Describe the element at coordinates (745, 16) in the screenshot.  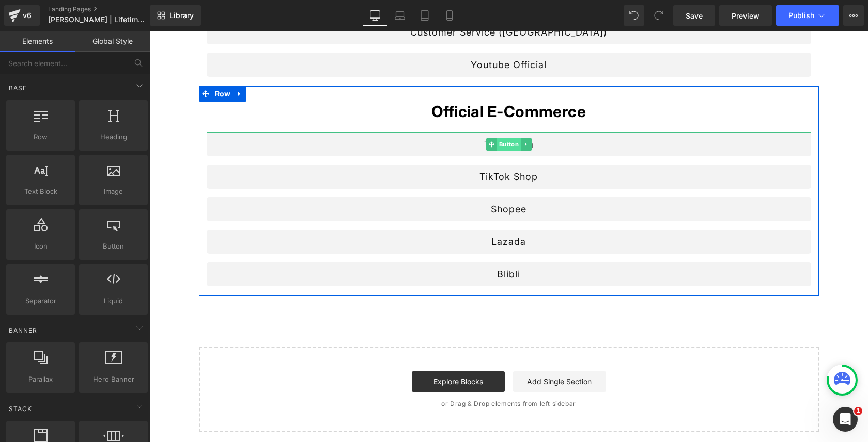
I see `span: Preview` at that location.